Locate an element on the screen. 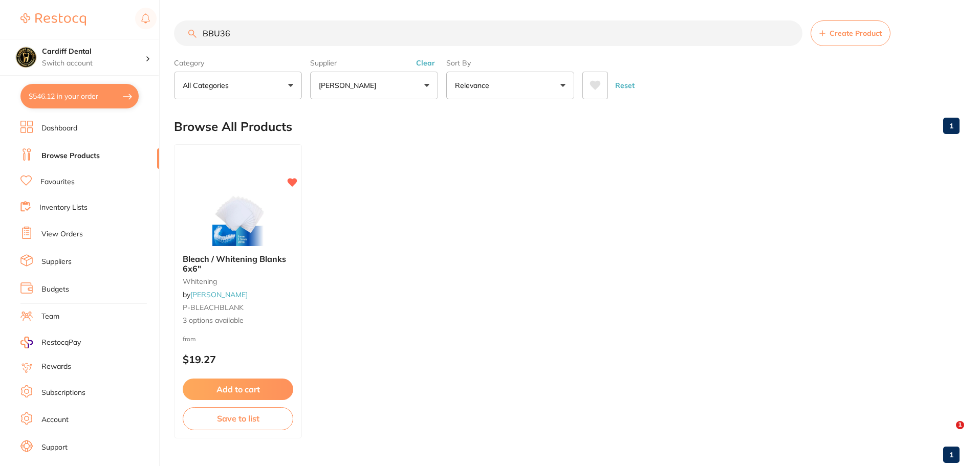  a: Restocq Logo is located at coordinates (53, 20).